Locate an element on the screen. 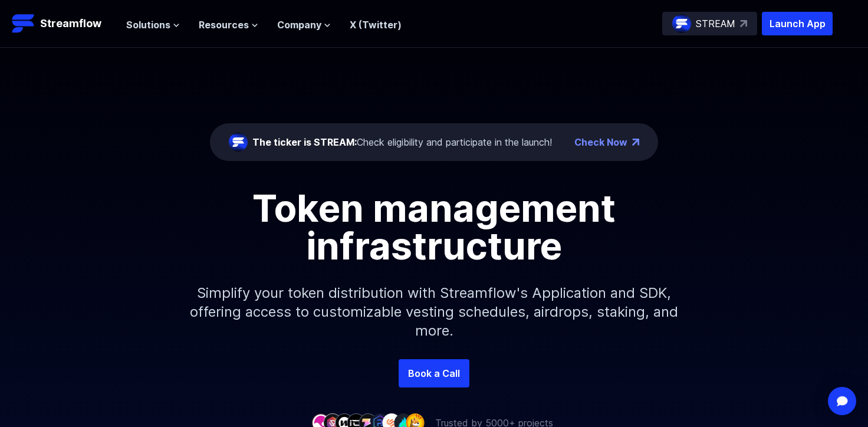 The width and height of the screenshot is (868, 427). p: Streamflow is located at coordinates (71, 23).